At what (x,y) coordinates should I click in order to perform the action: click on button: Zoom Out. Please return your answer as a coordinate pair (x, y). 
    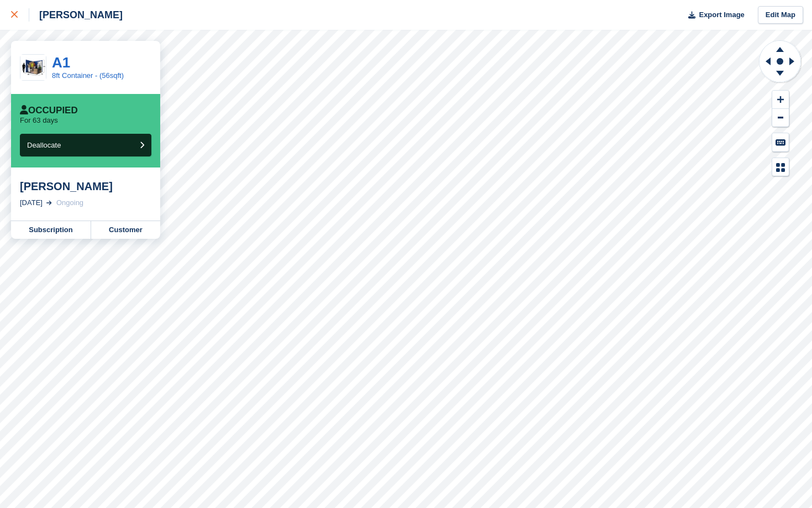
    Looking at the image, I should click on (781, 118).